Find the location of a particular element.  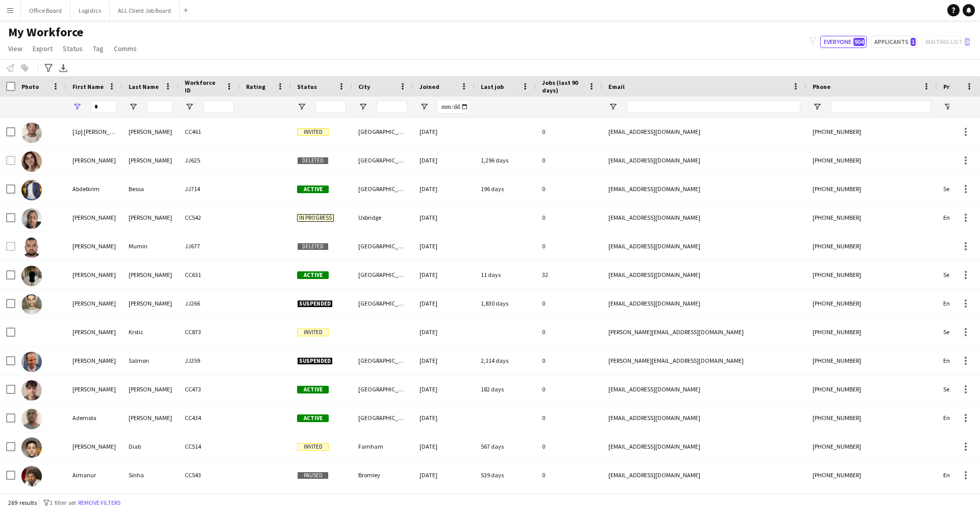

img: Adam Gough is located at coordinates (32, 304).